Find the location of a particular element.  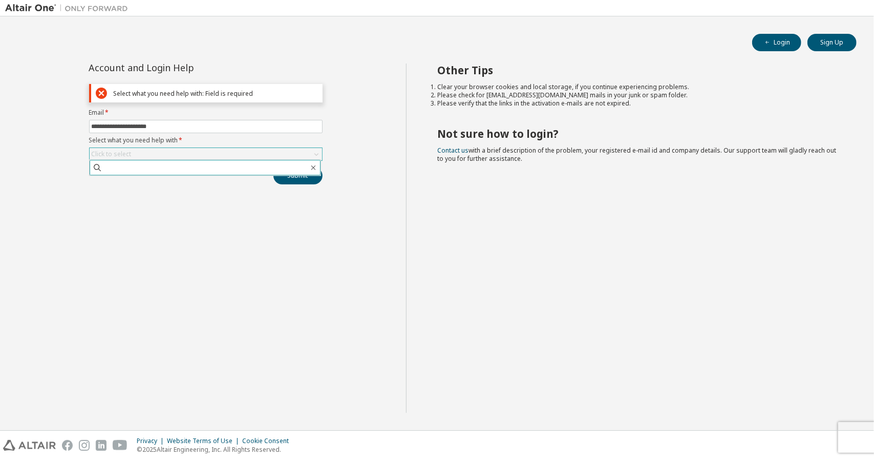

label: Select what you need help with is located at coordinates (206, 140).